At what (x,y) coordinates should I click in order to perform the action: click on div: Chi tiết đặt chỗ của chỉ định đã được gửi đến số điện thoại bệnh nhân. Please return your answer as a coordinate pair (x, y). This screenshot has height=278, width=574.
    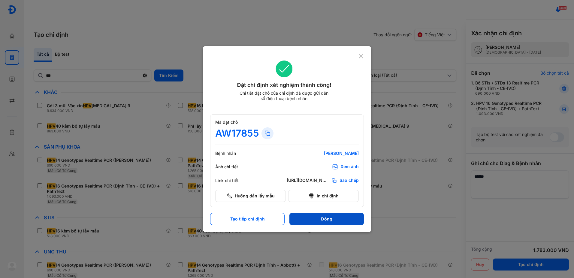
    Looking at the image, I should click on (284, 96).